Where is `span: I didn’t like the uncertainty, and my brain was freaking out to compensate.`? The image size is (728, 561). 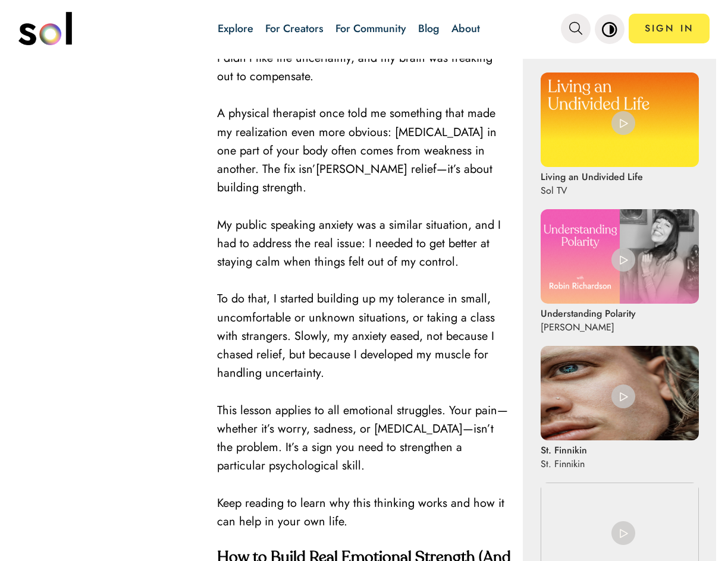 span: I didn’t like the uncertainty, and my brain was freaking out to compensate. is located at coordinates (354, 67).